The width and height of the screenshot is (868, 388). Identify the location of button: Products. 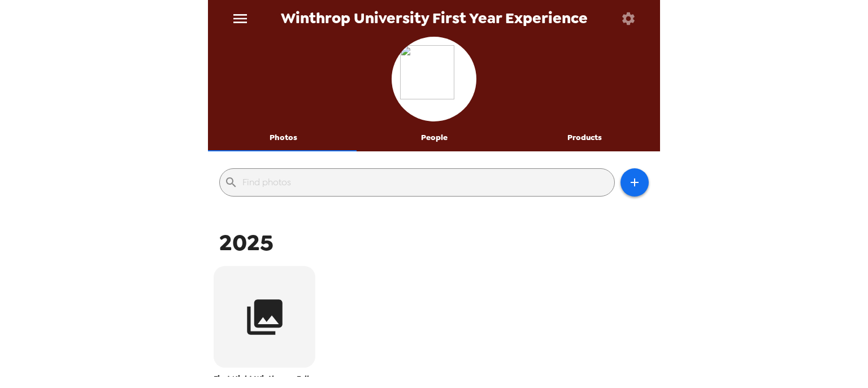
(584, 138).